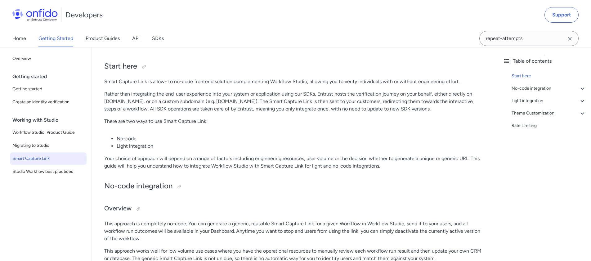  I want to click on a: Studio Workflow best practices, so click(48, 171).